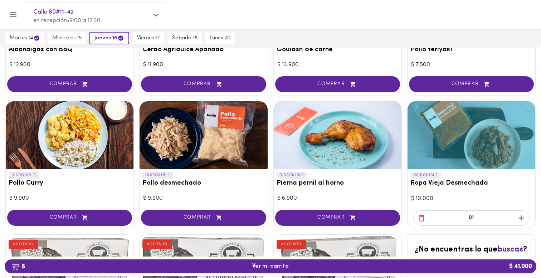  Describe the element at coordinates (338, 183) in the screenshot. I see `h3: Pierna pernil al horno` at that location.